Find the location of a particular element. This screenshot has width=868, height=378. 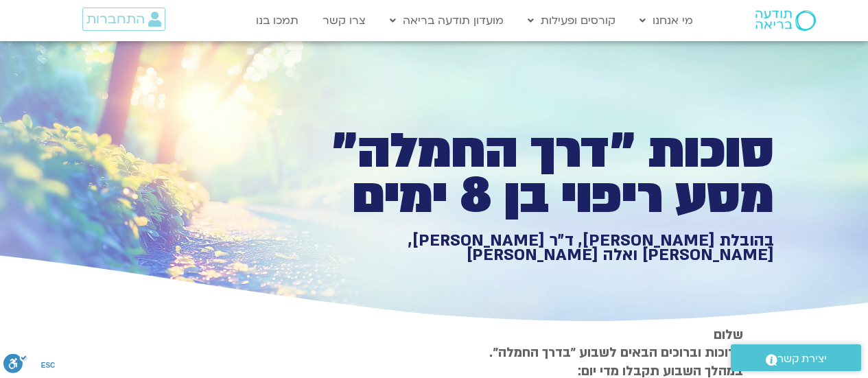

strong: שלום is located at coordinates (728, 335).